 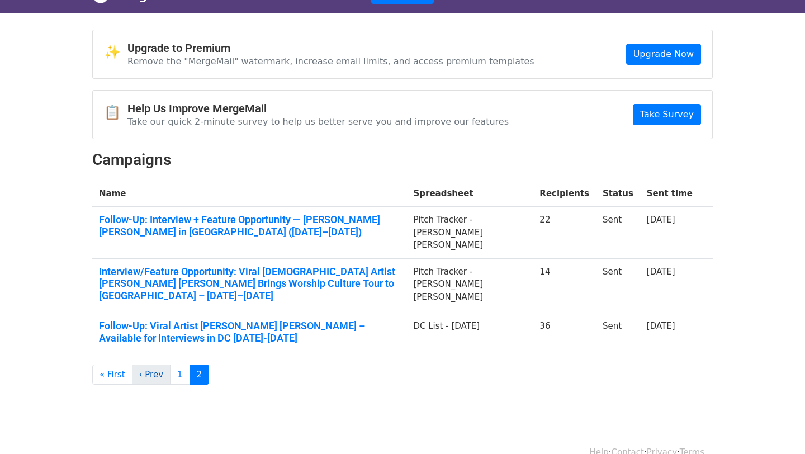 What do you see at coordinates (249, 193) in the screenshot?
I see `th: Name` at bounding box center [249, 193].